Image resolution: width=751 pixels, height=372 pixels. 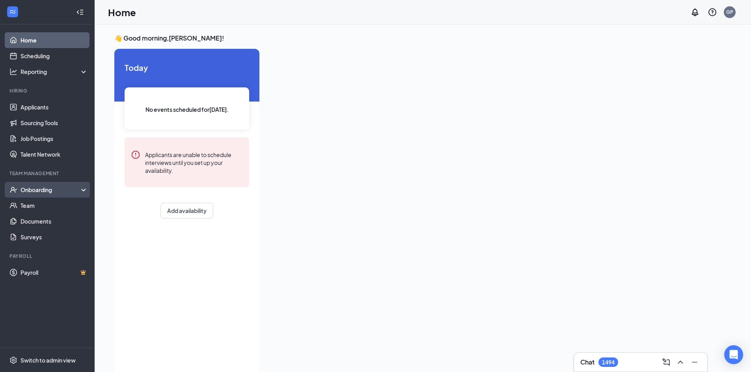 I want to click on svg: Minimize, so click(x=694, y=363).